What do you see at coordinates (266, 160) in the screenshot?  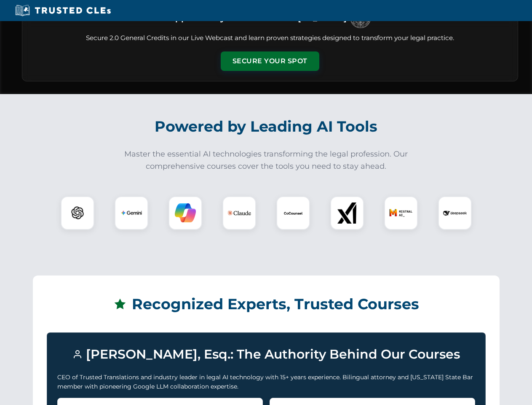 I see `p: Master the essential AI technologies transforming the legal profession. Our comprehensive courses...` at bounding box center [266, 160].